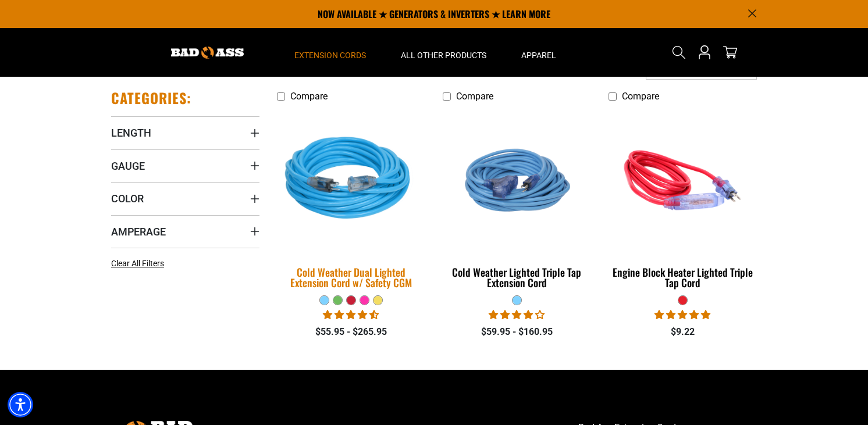 The height and width of the screenshot is (425, 868). I want to click on a: Light Blue Cold Weather Lighted Triple Tap Extension Cord, so click(516, 201).